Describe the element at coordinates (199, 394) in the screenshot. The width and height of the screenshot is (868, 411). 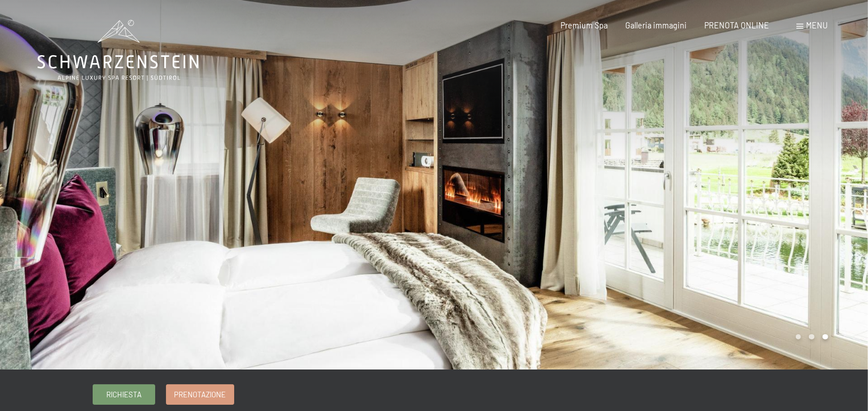
I see `a: Prenotazione` at that location.